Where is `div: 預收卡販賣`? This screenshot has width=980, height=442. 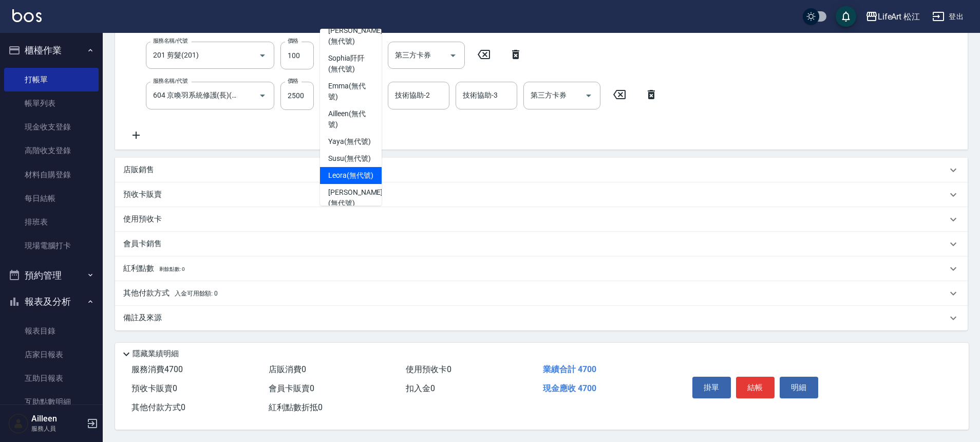
div: 預收卡販賣 is located at coordinates (541, 195).